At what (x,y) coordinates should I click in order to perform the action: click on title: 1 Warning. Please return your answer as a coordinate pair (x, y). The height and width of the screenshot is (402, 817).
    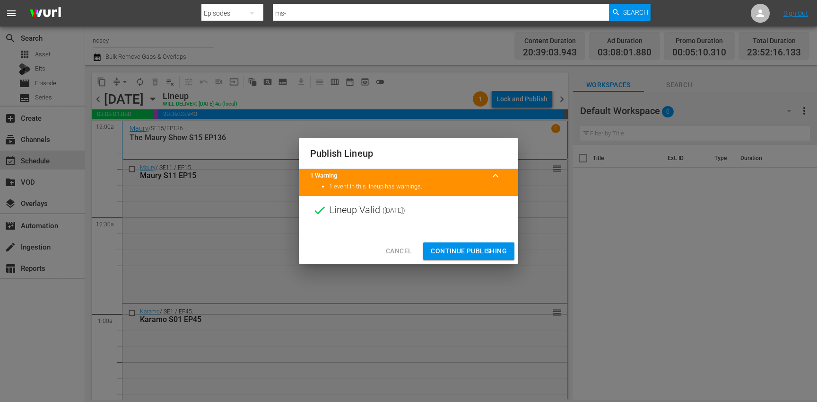
    Looking at the image, I should click on (397, 176).